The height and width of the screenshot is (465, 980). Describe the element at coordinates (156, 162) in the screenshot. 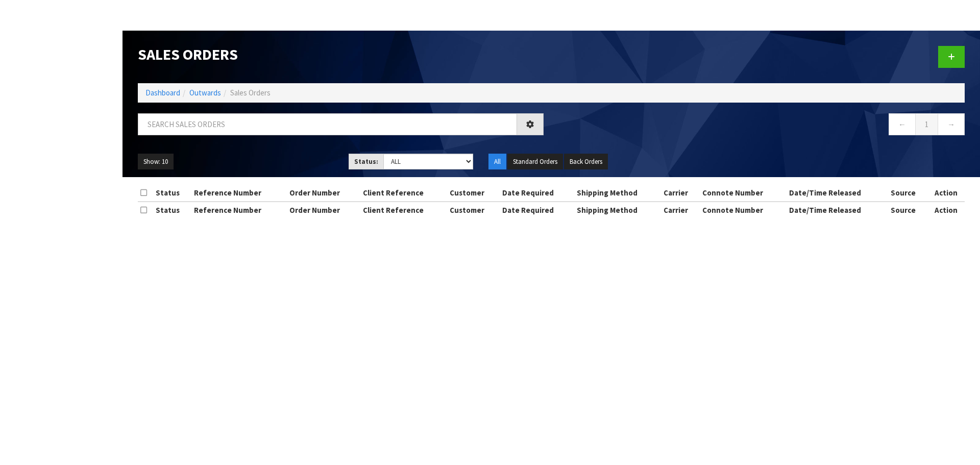

I see `button: Show: 10` at that location.